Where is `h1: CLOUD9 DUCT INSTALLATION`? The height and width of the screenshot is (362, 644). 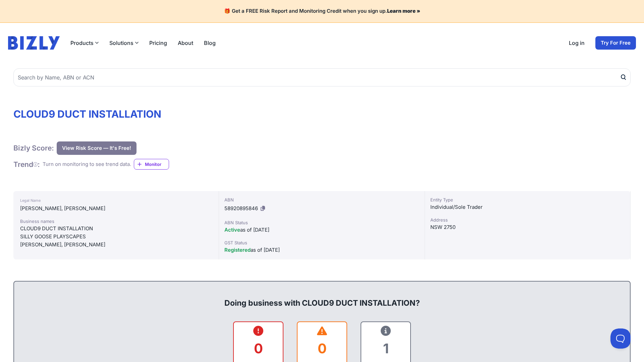 h1: CLOUD9 DUCT INSTALLATION is located at coordinates (322, 114).